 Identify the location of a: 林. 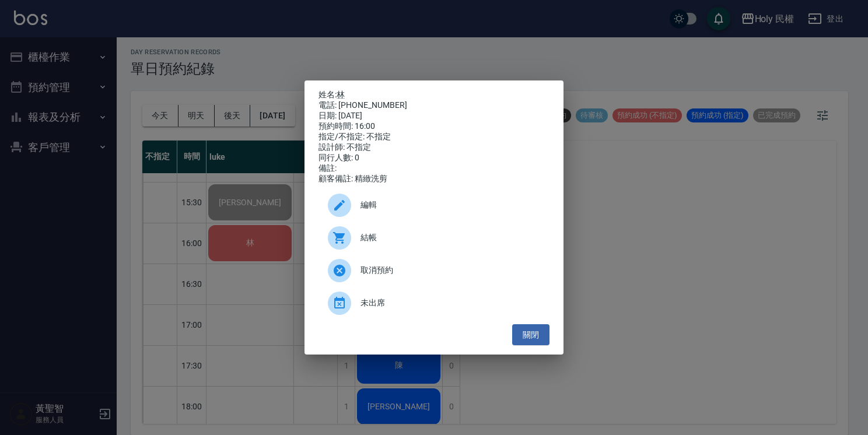
(341, 94).